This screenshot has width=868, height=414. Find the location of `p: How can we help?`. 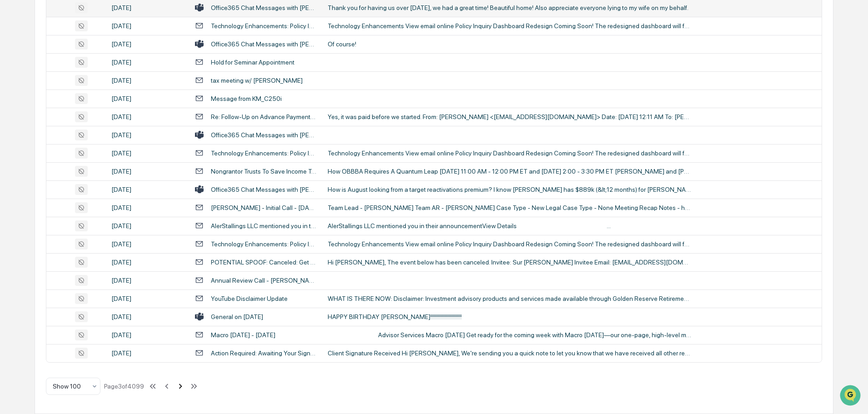

p: How can we help? is located at coordinates (87, 26).